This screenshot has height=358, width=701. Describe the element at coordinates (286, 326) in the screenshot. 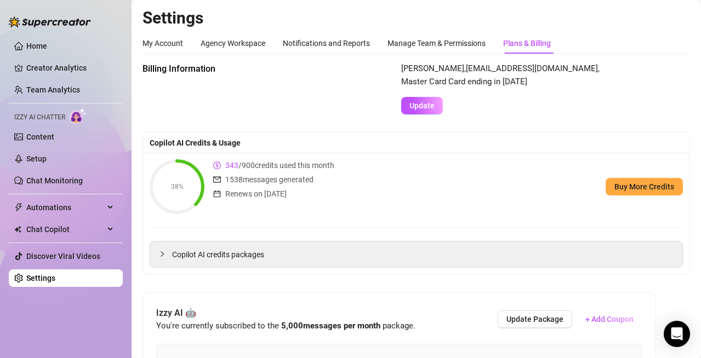

I see `span: You're currently subscribed to the package.` at that location.